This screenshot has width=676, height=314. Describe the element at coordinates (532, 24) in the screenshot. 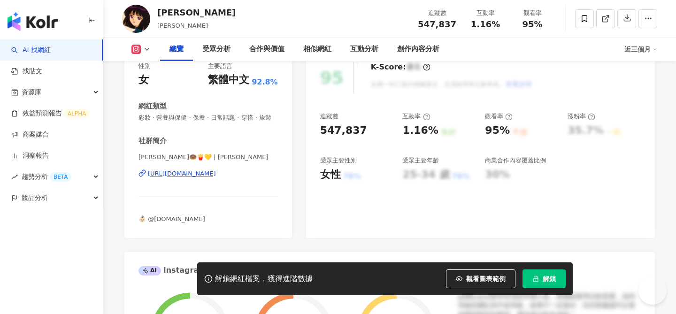

I see `span: 95%` at that location.